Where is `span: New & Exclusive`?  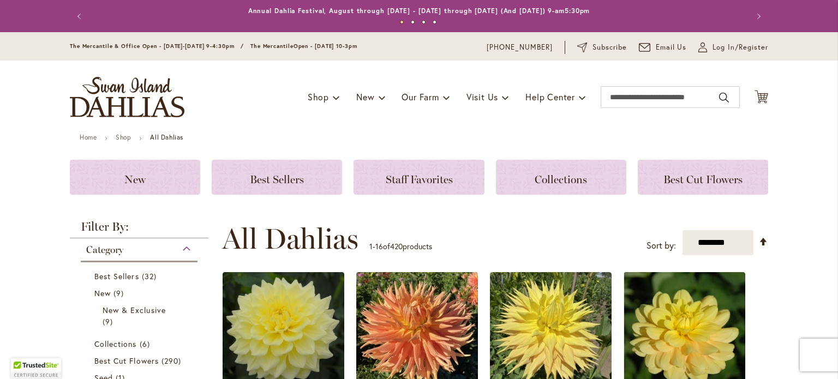 span: New & Exclusive is located at coordinates (134, 310).